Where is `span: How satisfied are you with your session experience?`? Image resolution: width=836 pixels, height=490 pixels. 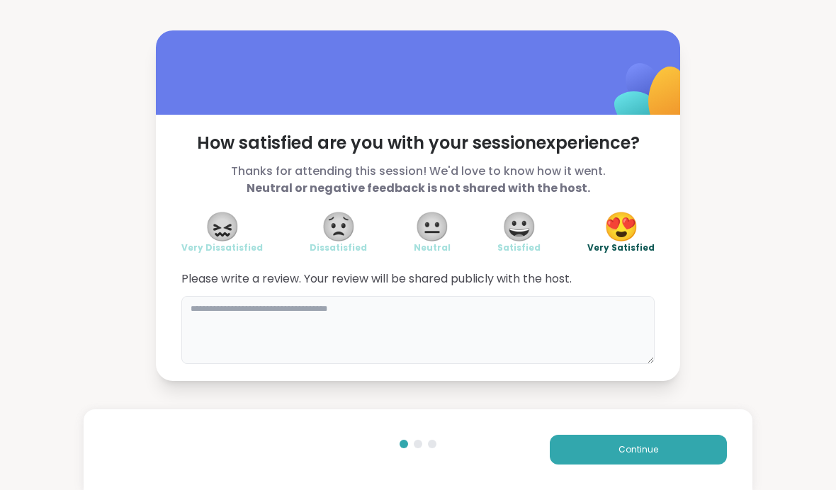
span: How satisfied are you with your session experience? is located at coordinates (418, 143).